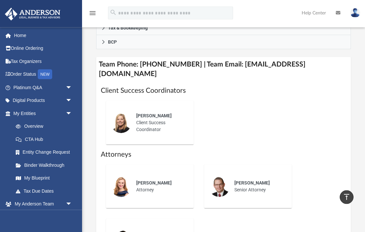  What do you see at coordinates (42, 204) in the screenshot?
I see `a: My Anderson Teamarrow_drop_down` at bounding box center [42, 204].